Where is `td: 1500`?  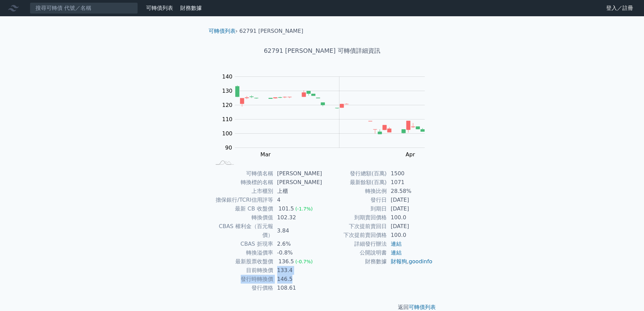
td: 1500 is located at coordinates (410, 174).